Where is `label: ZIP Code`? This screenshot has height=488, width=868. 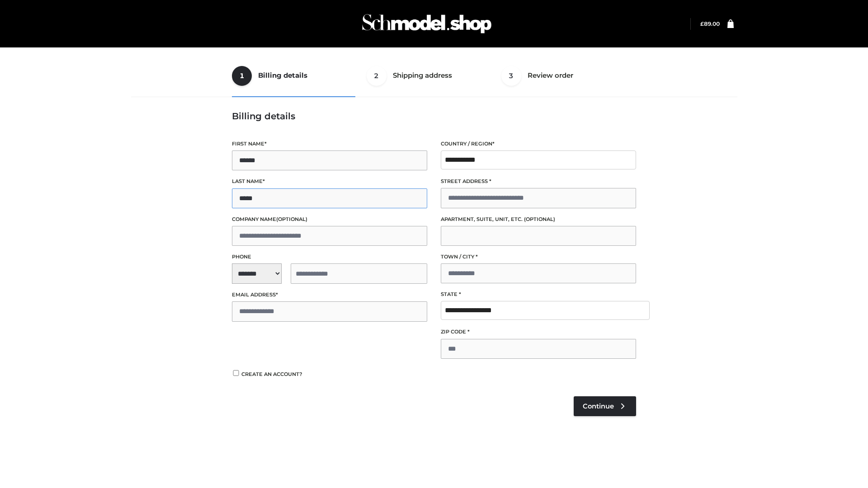
label: ZIP Code is located at coordinates (538, 332).